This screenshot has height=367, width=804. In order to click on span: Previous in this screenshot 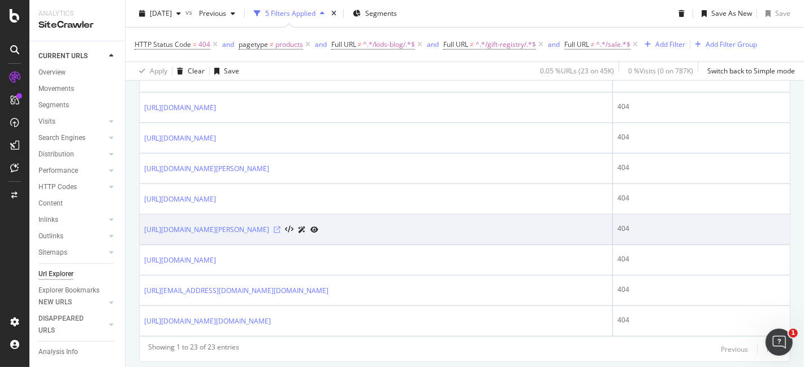, I will do `click(210, 13)`.